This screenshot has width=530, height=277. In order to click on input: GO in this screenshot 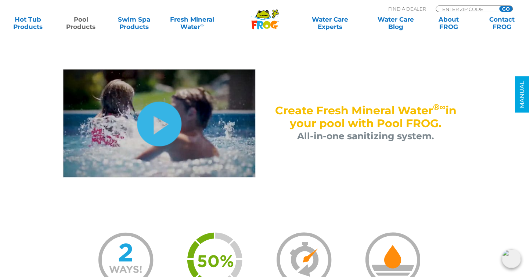, I will do `click(506, 9)`.